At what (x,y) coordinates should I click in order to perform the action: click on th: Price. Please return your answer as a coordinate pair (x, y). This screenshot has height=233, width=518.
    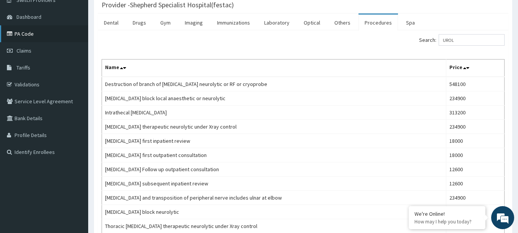
    Looking at the image, I should click on (475, 68).